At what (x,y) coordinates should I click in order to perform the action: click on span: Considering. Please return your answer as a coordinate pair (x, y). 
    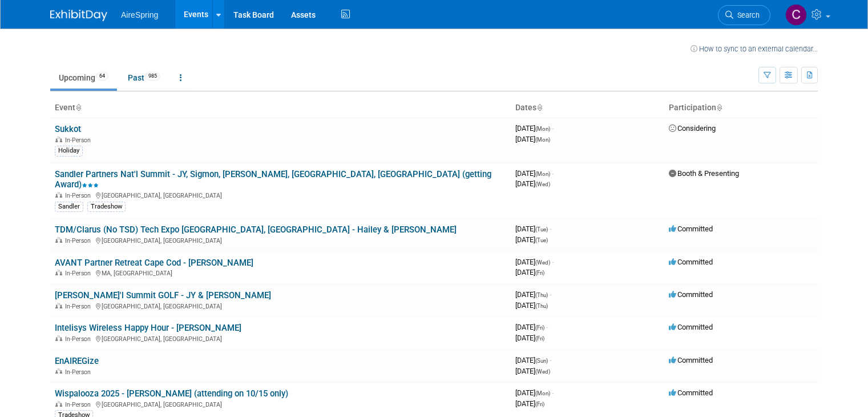
    Looking at the image, I should click on (692, 128).